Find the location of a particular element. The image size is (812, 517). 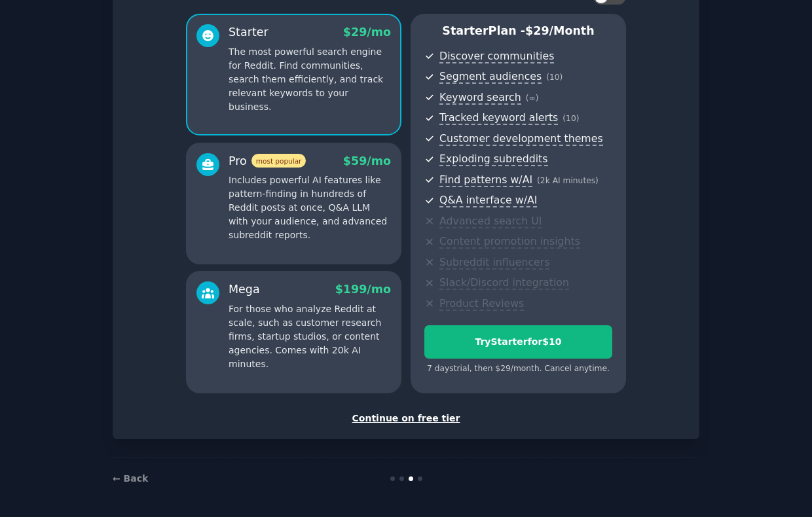

div: 7 days trial, then $ 29 /month . Cancel anytime. is located at coordinates (517, 368).